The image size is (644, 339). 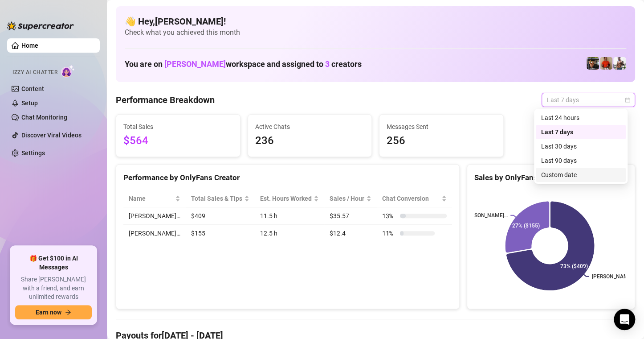 What do you see at coordinates (581, 117) in the screenshot?
I see `div: Last 24 hours` at bounding box center [581, 117].